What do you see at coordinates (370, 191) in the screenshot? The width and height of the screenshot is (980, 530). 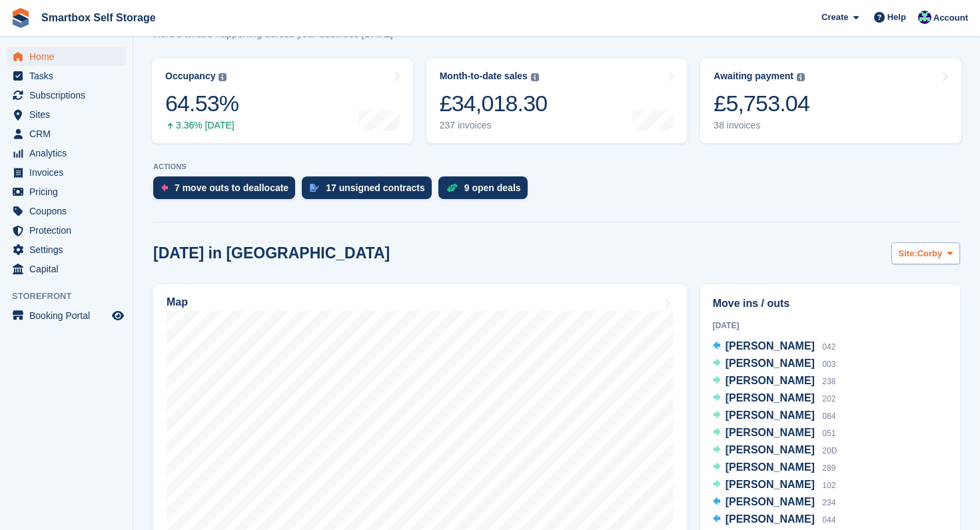 I see `a: 17 unsigned contracts` at bounding box center [370, 191].